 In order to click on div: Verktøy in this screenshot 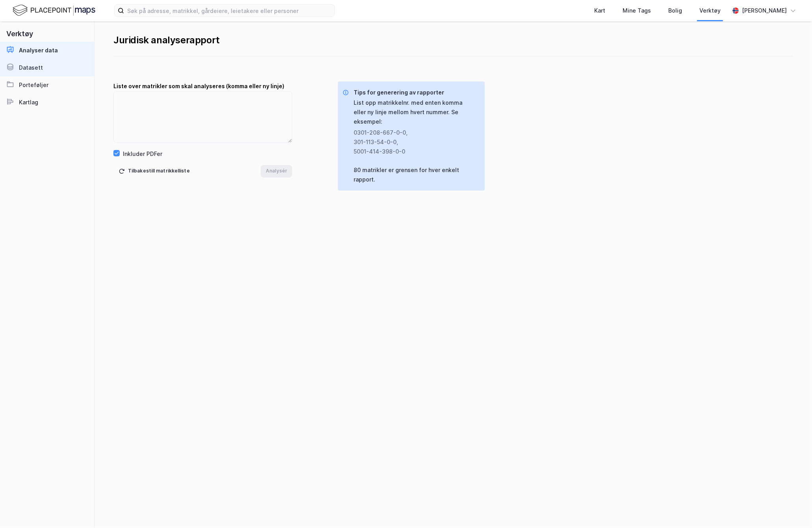, I will do `click(710, 11)`.